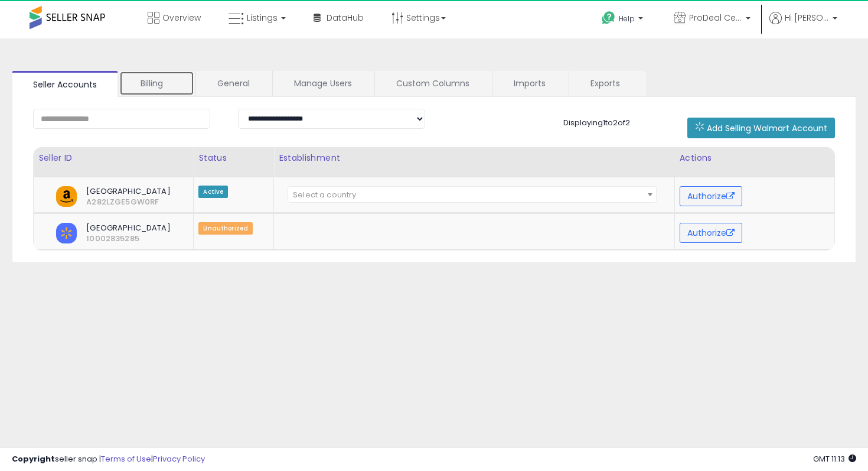 The width and height of the screenshot is (868, 471). I want to click on a: Imports, so click(530, 83).